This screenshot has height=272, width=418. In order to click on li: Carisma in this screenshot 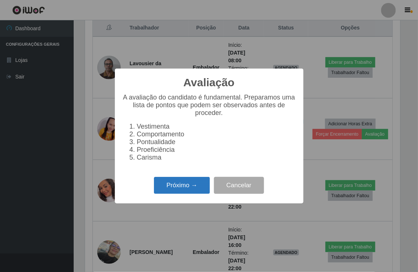, I will do `click(217, 157)`.